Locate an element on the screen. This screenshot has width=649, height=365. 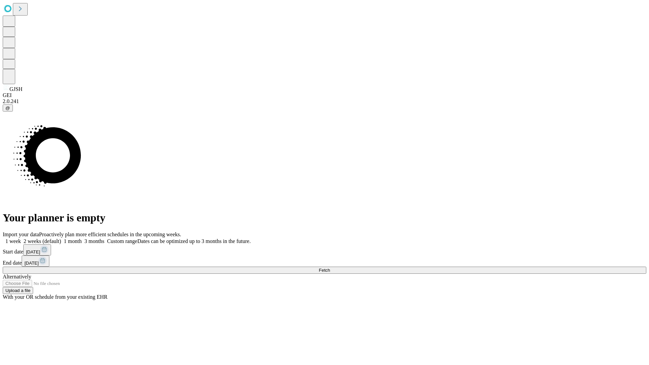
span: Proactively plan more efficient schedules in the upcoming weeks. is located at coordinates (110, 234).